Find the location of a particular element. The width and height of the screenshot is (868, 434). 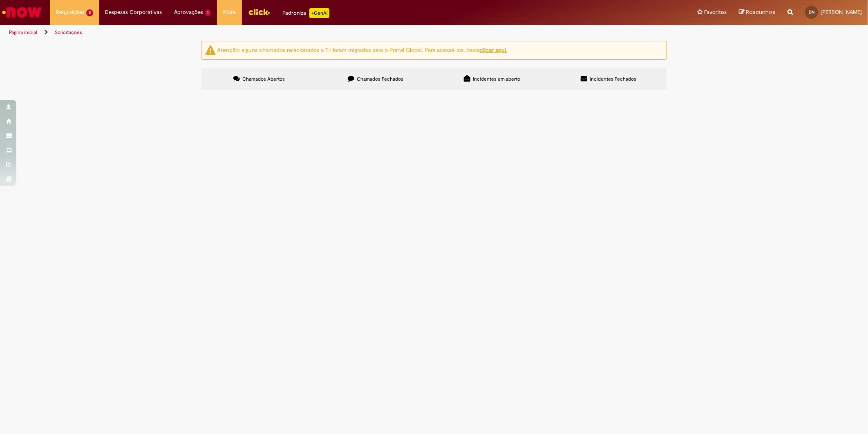

span: Favoritos is located at coordinates (715, 12).